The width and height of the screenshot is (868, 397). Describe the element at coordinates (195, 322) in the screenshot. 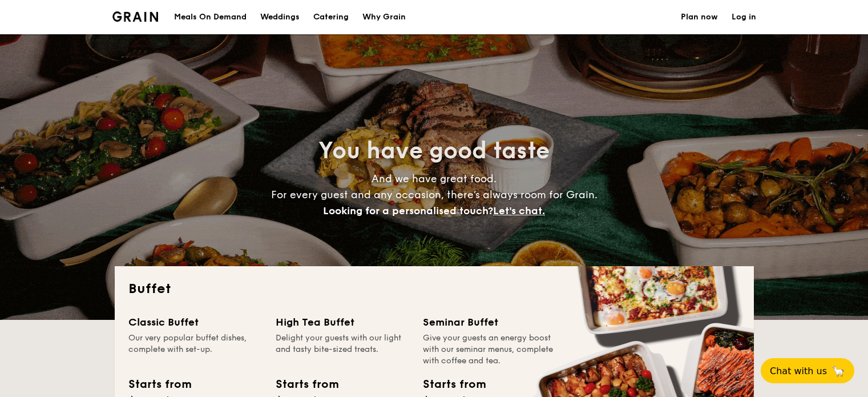

I see `div: Classic Buffet` at that location.